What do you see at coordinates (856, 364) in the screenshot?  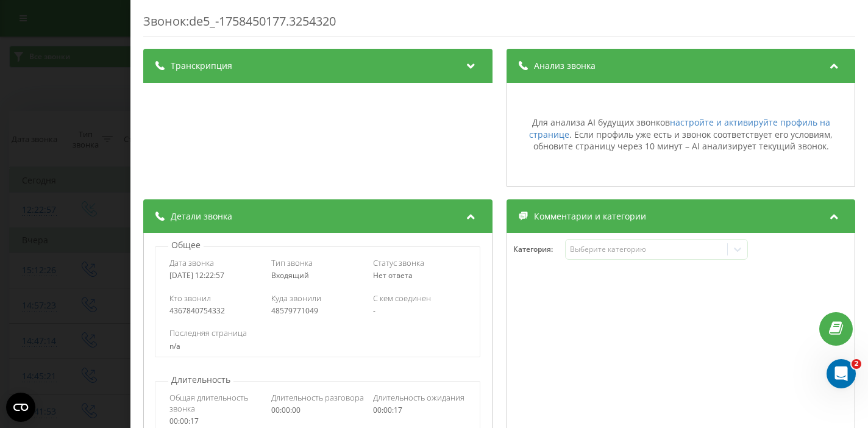 I see `span: 2` at bounding box center [856, 364].